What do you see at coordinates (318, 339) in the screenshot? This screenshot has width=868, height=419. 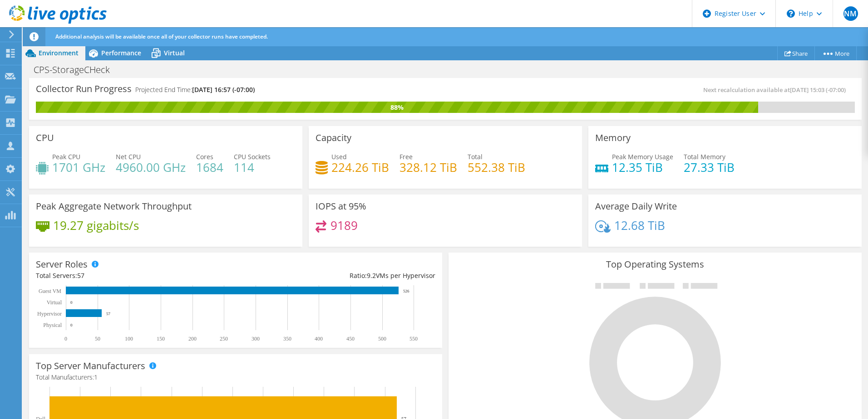 I see `text: 400` at bounding box center [318, 339].